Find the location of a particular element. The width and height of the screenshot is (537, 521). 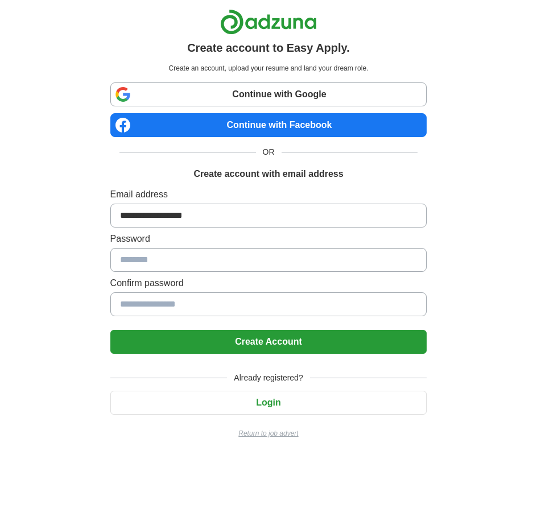

button: Login is located at coordinates (268, 403).